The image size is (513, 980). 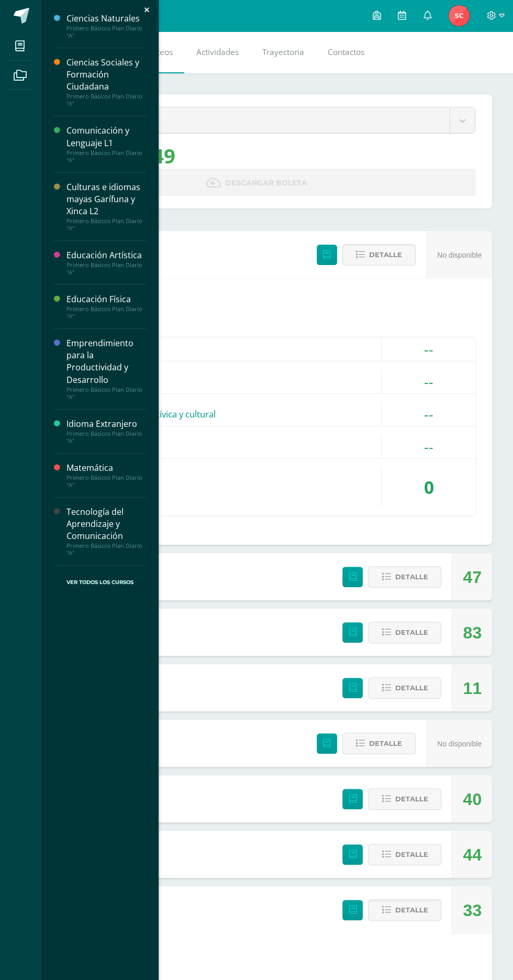 What do you see at coordinates (106, 468) in the screenshot?
I see `div: Matemática` at bounding box center [106, 468].